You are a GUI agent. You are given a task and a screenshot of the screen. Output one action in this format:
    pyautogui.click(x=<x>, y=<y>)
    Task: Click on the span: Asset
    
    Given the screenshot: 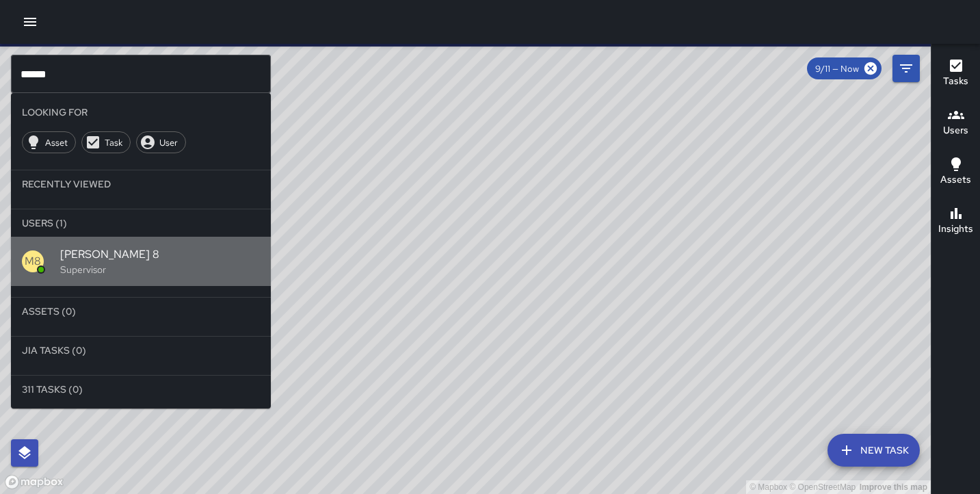 What is the action you would take?
    pyautogui.click(x=56, y=143)
    